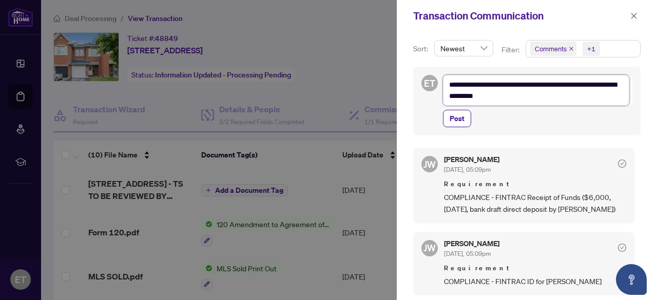 The image size is (657, 300). Describe the element at coordinates (591, 49) in the screenshot. I see `div: +1` at that location.